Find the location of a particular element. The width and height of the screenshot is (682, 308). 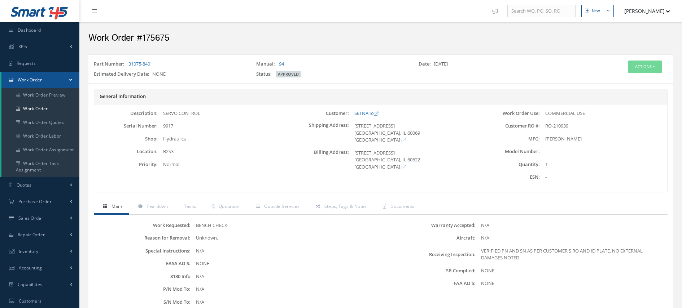

a: 94 is located at coordinates (281, 64).